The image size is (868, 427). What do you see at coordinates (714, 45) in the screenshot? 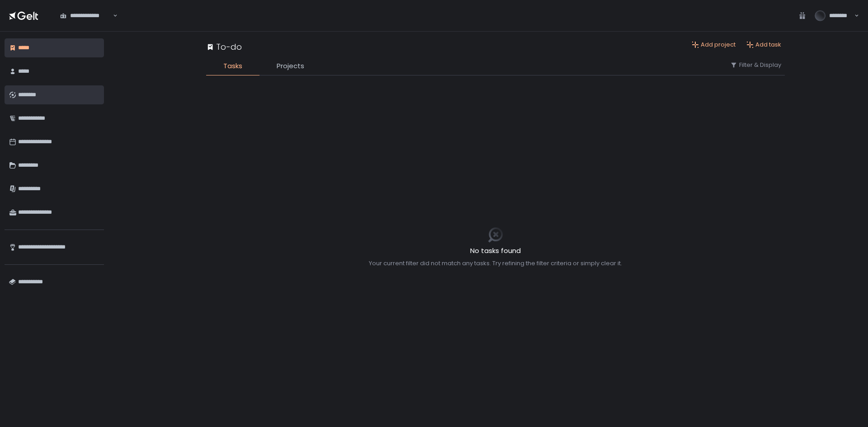
I see `div: Add project` at bounding box center [714, 45].